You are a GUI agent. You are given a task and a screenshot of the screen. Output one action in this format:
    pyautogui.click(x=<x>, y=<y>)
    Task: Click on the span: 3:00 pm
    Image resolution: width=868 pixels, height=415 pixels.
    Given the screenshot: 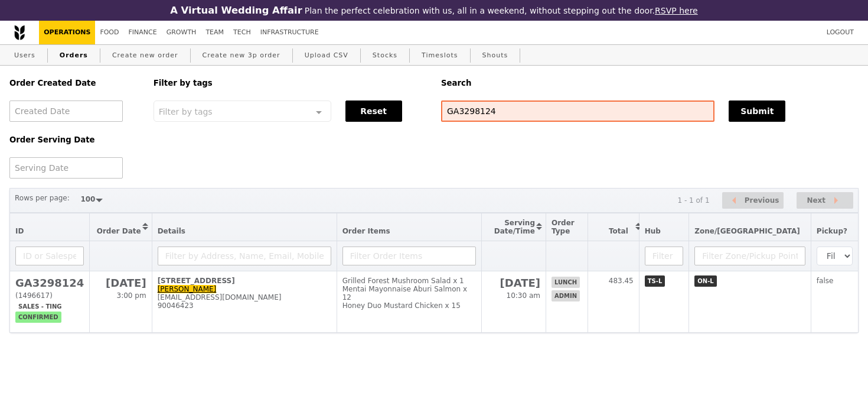 What is the action you would take?
    pyautogui.click(x=132, y=295)
    